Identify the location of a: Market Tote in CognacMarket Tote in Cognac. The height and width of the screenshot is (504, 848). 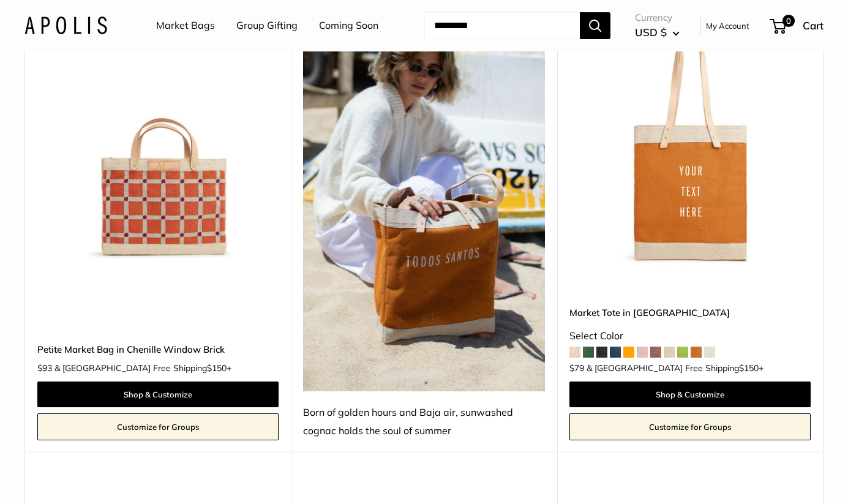
(690, 146).